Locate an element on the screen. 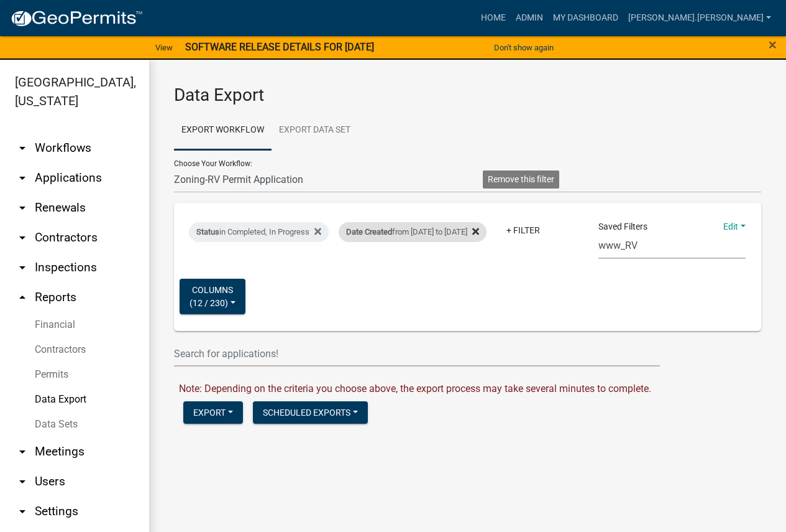  span: Status is located at coordinates (207, 231).